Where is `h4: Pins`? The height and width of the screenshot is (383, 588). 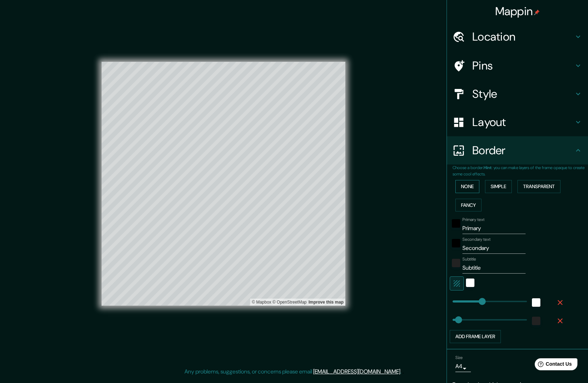
h4: Pins is located at coordinates (523, 65).